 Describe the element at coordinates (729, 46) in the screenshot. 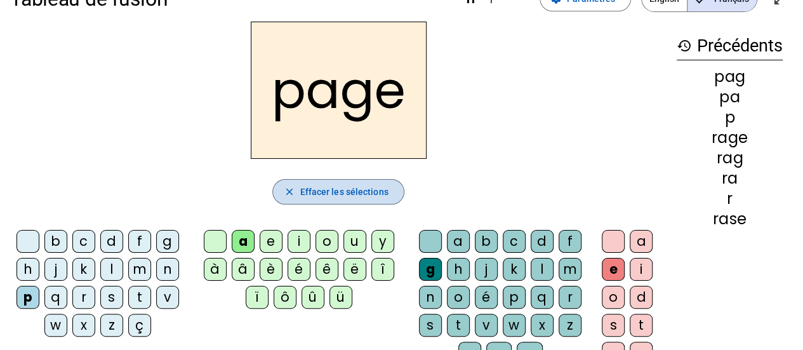

I see `h3: Précédents` at that location.